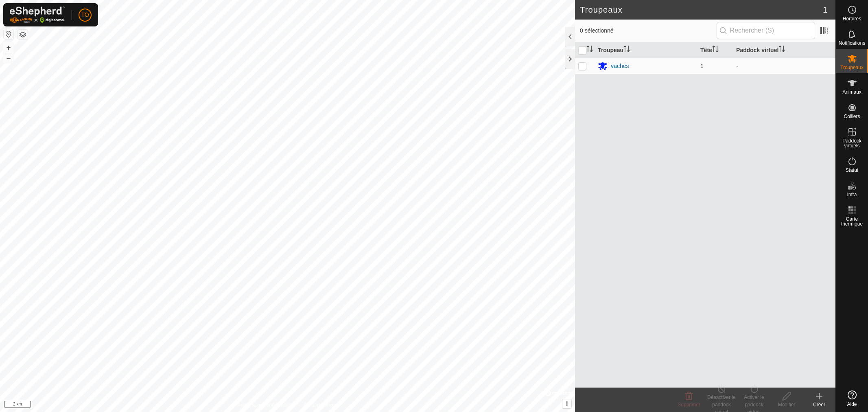 The width and height of the screenshot is (868, 412). What do you see at coordinates (851, 398) in the screenshot?
I see `a: Aide` at bounding box center [851, 398].